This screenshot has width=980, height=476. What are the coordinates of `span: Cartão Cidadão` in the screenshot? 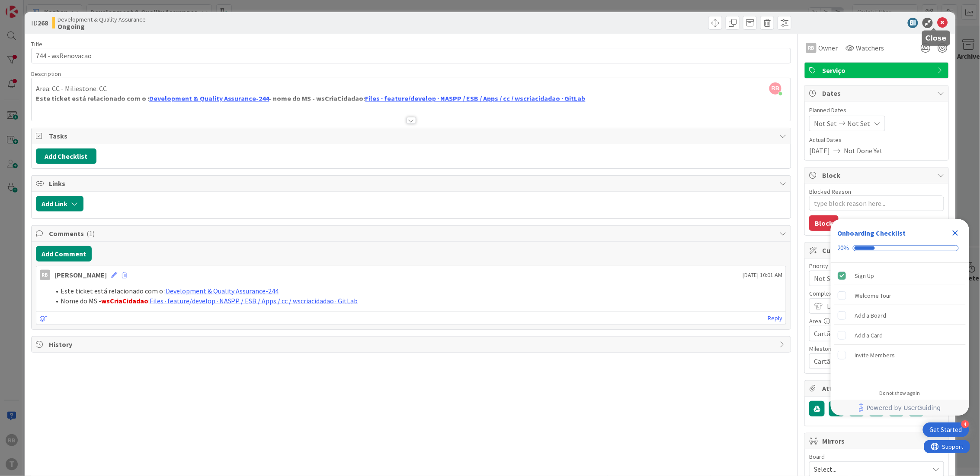 It's located at (869, 334).